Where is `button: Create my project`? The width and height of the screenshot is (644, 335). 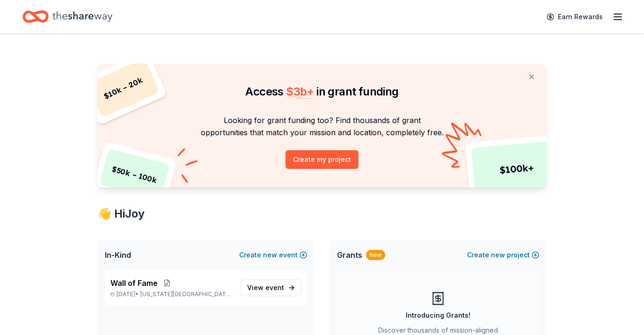
button: Create my project is located at coordinates (322, 159).